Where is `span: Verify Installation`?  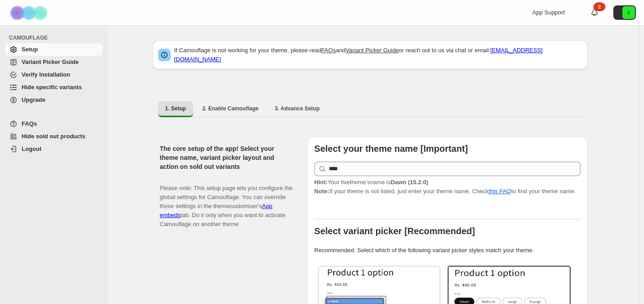
span: Verify Installation is located at coordinates (46, 74).